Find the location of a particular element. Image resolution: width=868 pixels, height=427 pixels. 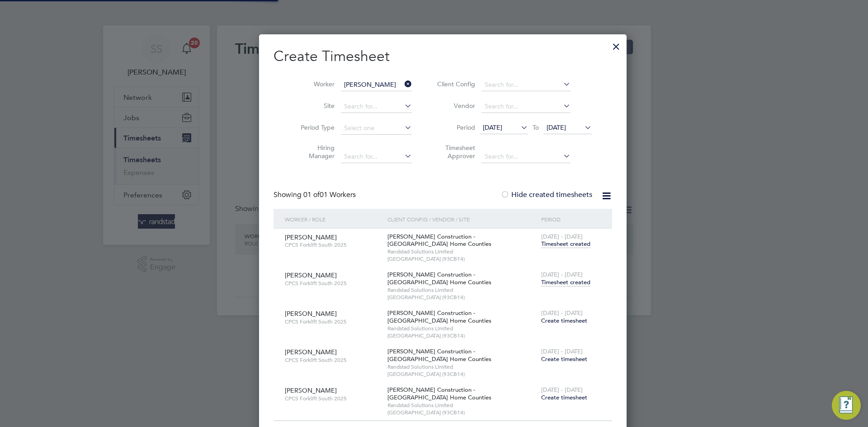

button: Engage Resource Center is located at coordinates (846, 405).